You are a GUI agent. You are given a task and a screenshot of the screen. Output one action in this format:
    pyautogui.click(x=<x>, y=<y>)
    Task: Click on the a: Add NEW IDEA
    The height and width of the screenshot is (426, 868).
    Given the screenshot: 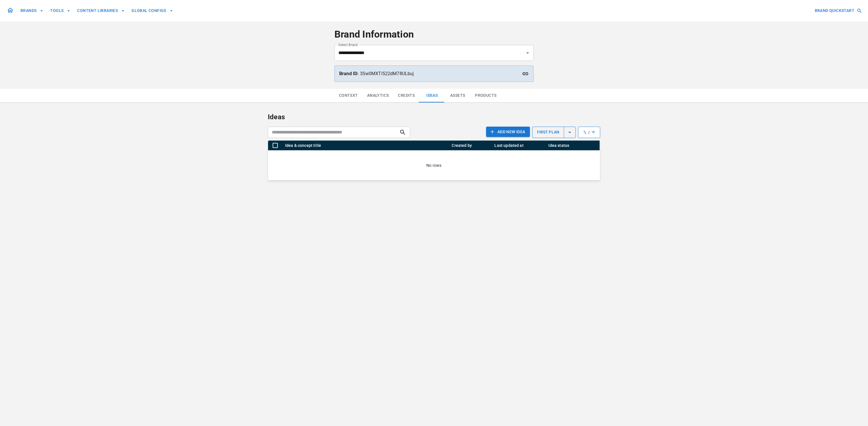 What is the action you would take?
    pyautogui.click(x=508, y=132)
    